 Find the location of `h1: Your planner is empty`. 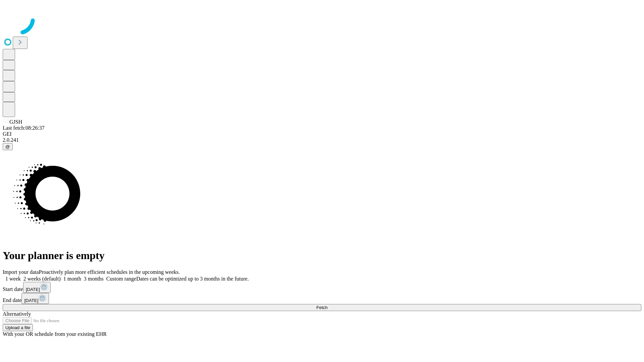

h1: Your planner is empty is located at coordinates (322, 255).